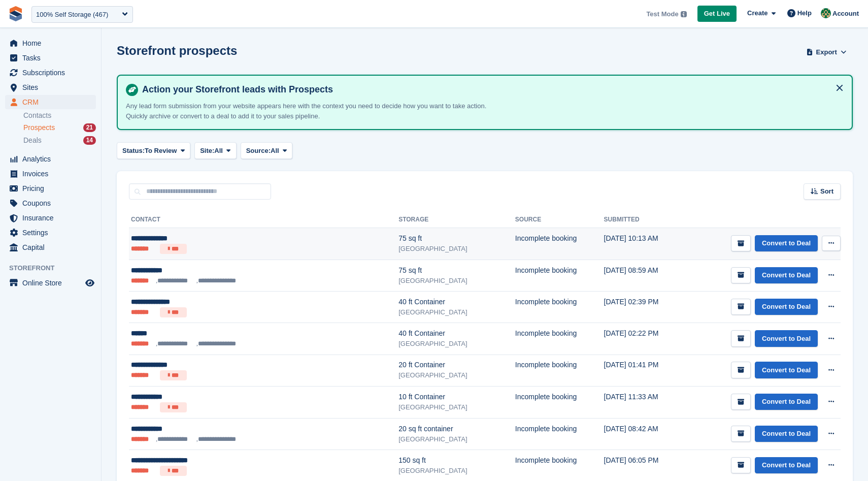 The width and height of the screenshot is (868, 481). What do you see at coordinates (263, 219) in the screenshot?
I see `th: Contact` at bounding box center [263, 219].